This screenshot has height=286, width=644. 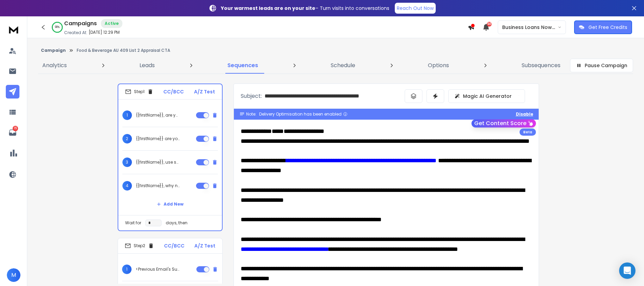 I want to click on p: days, then, so click(x=177, y=223).